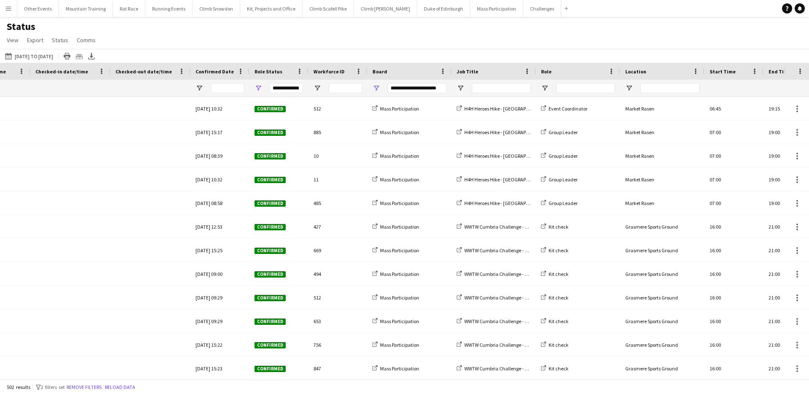 This screenshot has height=394, width=809. Describe the element at coordinates (338, 344) in the screenshot. I see `div: 756` at that location.